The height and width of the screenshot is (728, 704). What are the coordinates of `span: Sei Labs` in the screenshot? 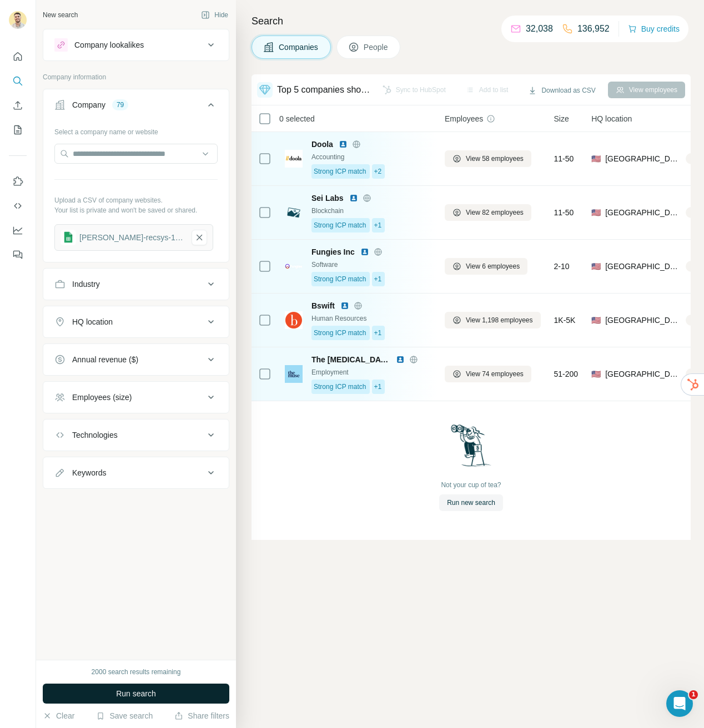 It's located at (328, 198).